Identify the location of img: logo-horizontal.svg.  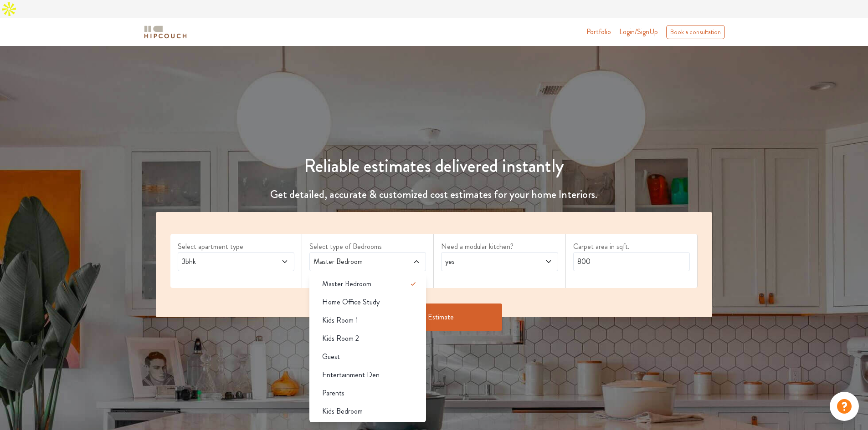
(166, 32).